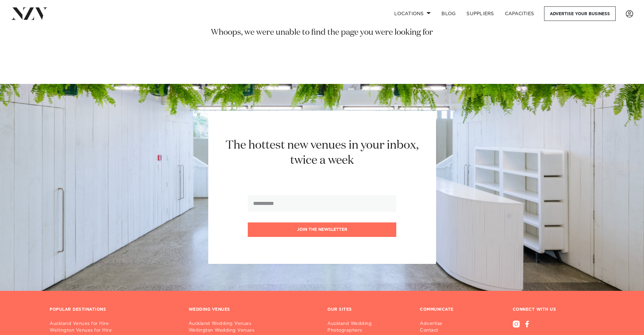  Describe the element at coordinates (253, 324) in the screenshot. I see `a: Auckland Wedding Venues` at that location.